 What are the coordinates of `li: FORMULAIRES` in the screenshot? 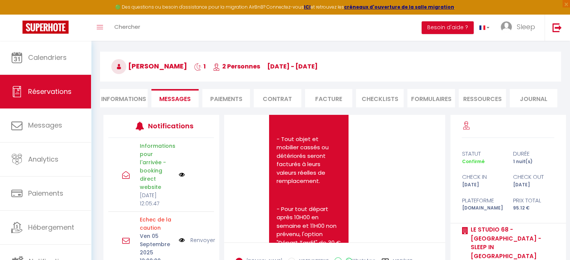 It's located at (431, 98).